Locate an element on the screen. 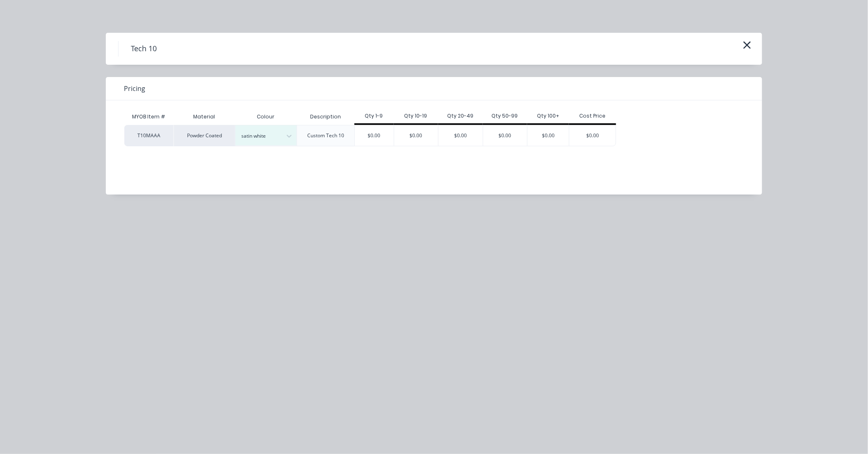 The height and width of the screenshot is (454, 868). div: MYOB Item # is located at coordinates (149, 117).